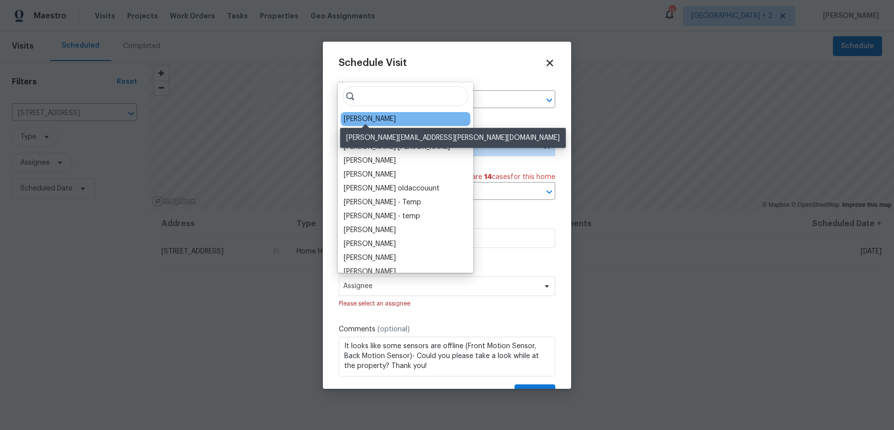 The image size is (894, 430). What do you see at coordinates (535, 394) in the screenshot?
I see `span: Create` at bounding box center [535, 394].